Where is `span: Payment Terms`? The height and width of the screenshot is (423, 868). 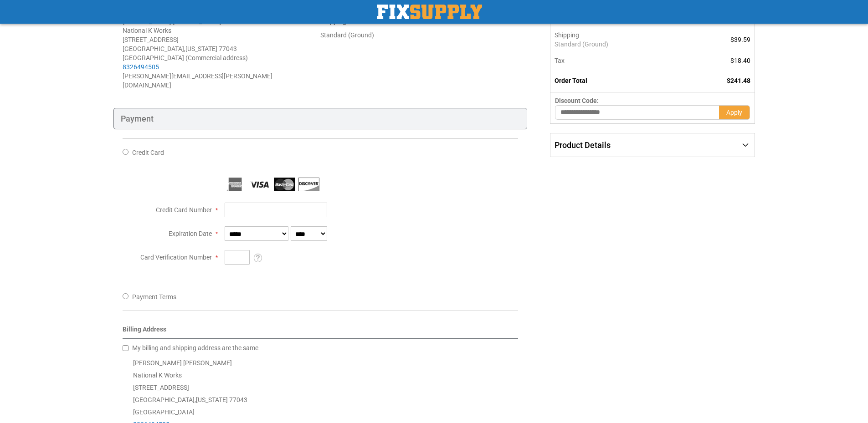
span: Payment Terms is located at coordinates (154, 297).